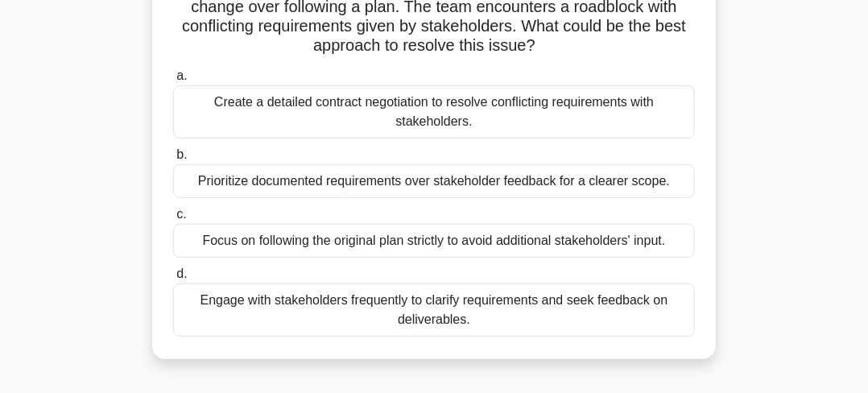 The height and width of the screenshot is (393, 868). Describe the element at coordinates (434, 310) in the screenshot. I see `div: Engage with stakeholders frequently to clarify requirements and seek feedback on deliverables.` at that location.